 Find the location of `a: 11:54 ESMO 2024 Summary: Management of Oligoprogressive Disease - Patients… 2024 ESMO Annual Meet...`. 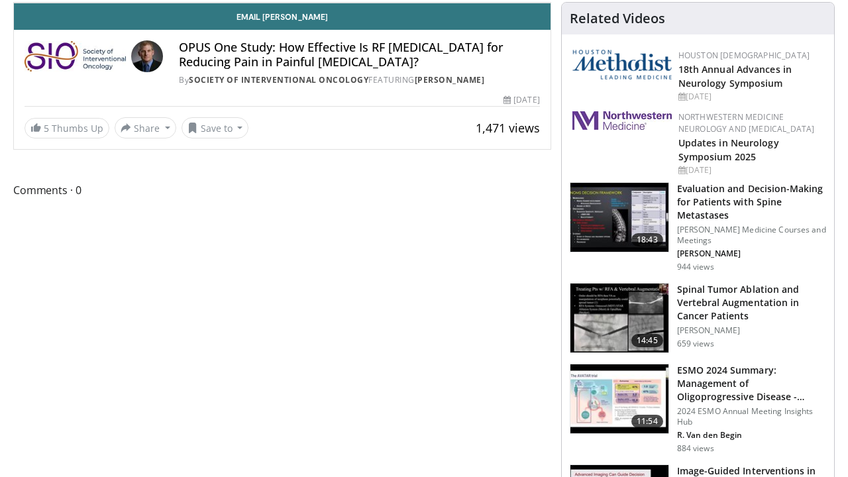

a: 11:54 ESMO 2024 Summary: Management of Oligoprogressive Disease - Patients… 2024 ESMO Annual Meet... is located at coordinates (697, 409).